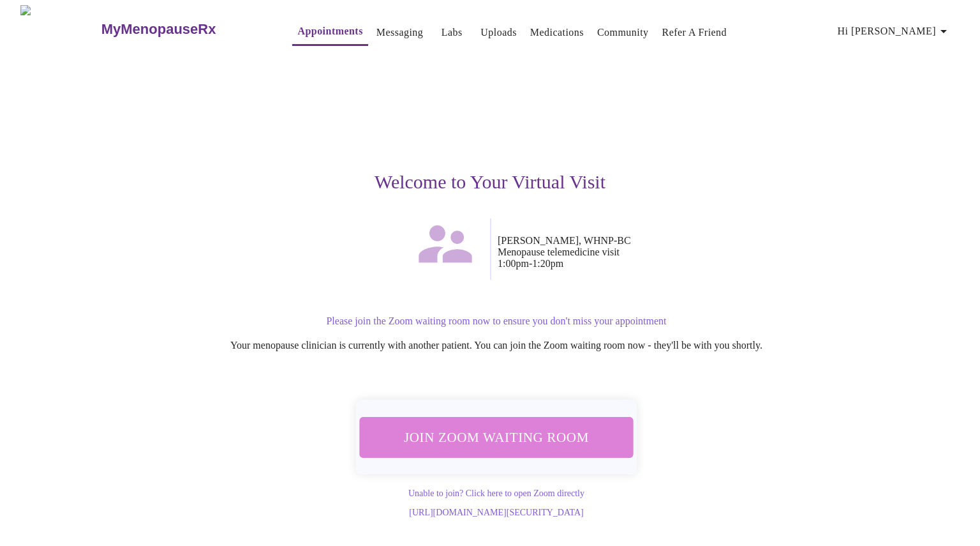 The width and height of the screenshot is (980, 546). Describe the element at coordinates (159, 29) in the screenshot. I see `h3: MyMenopauseRx` at that location.